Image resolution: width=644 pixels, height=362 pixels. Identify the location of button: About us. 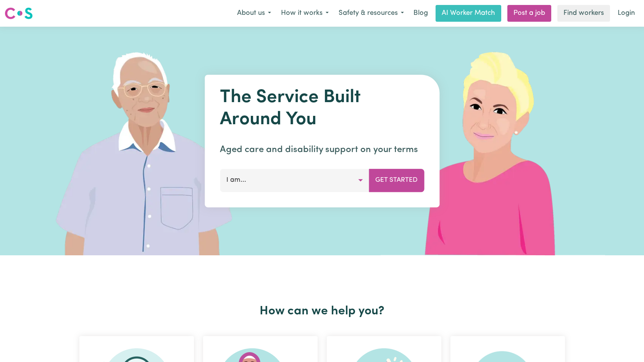
(253, 13).